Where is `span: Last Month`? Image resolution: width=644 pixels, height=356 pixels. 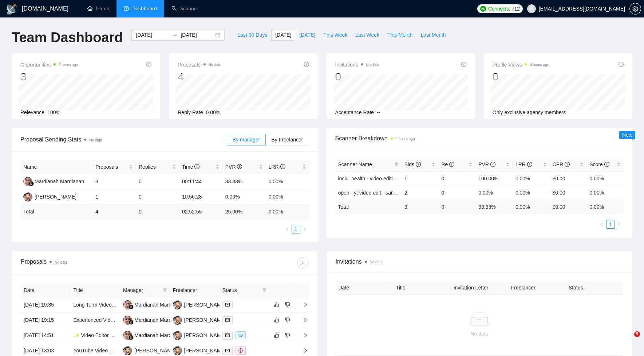 span: Last Month is located at coordinates (433, 35).